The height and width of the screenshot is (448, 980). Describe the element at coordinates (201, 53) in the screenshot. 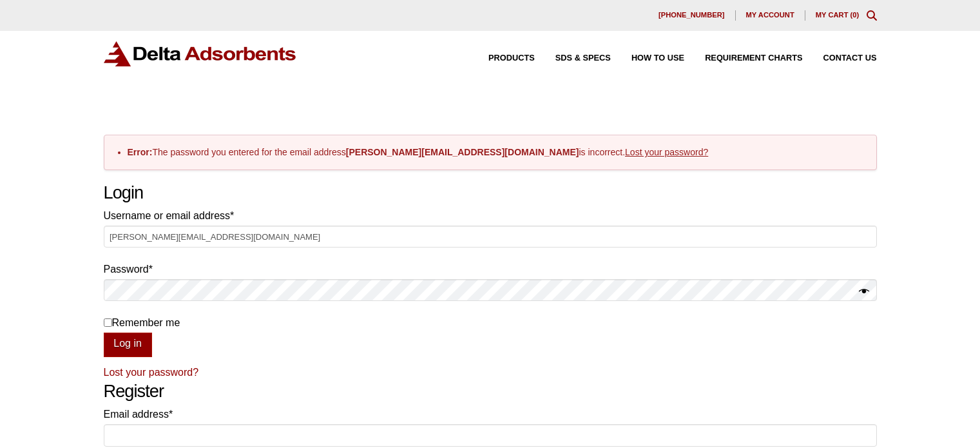

I see `a: Delta Adsorbents` at that location.